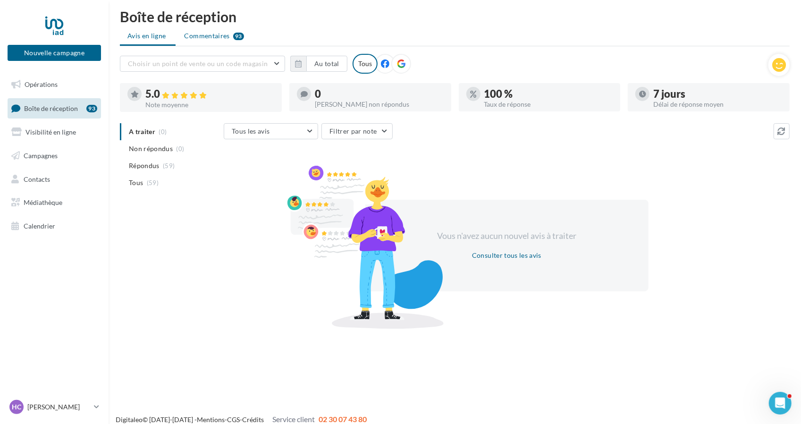 Image resolution: width=801 pixels, height=424 pixels. Describe the element at coordinates (343, 419) in the screenshot. I see `span: 02 30 07 43 80` at that location.